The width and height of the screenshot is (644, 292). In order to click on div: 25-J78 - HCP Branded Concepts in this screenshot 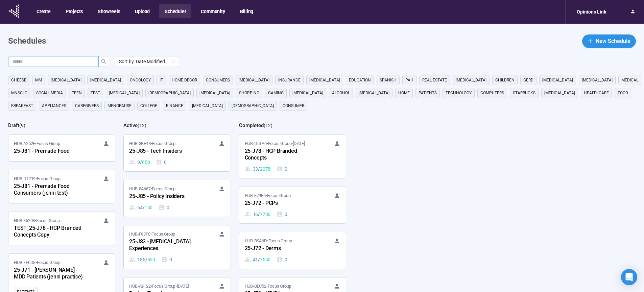, I will do `click(282, 155)`.